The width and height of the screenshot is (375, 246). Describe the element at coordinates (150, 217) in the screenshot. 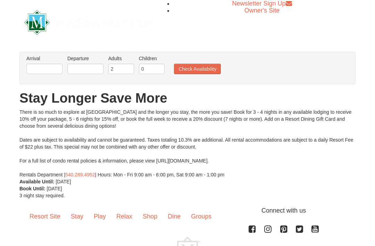

I see `a: Shop` at that location.